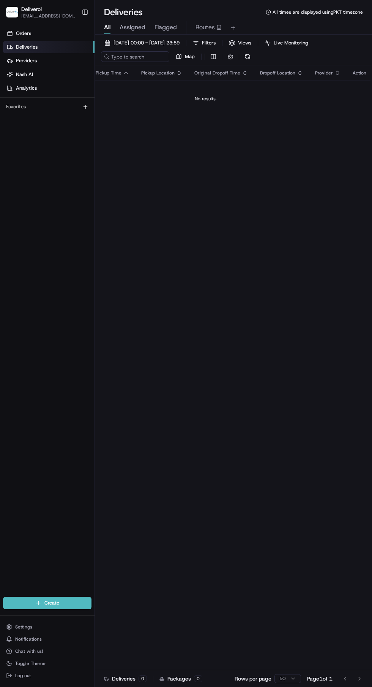 This screenshot has height=687, width=372. I want to click on span: Original Dropoff Time, so click(217, 73).